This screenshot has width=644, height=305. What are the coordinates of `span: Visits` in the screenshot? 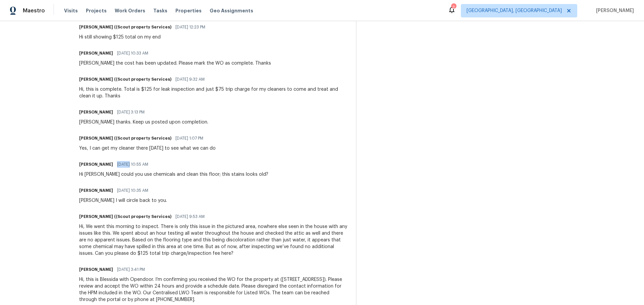 It's located at (71, 11).